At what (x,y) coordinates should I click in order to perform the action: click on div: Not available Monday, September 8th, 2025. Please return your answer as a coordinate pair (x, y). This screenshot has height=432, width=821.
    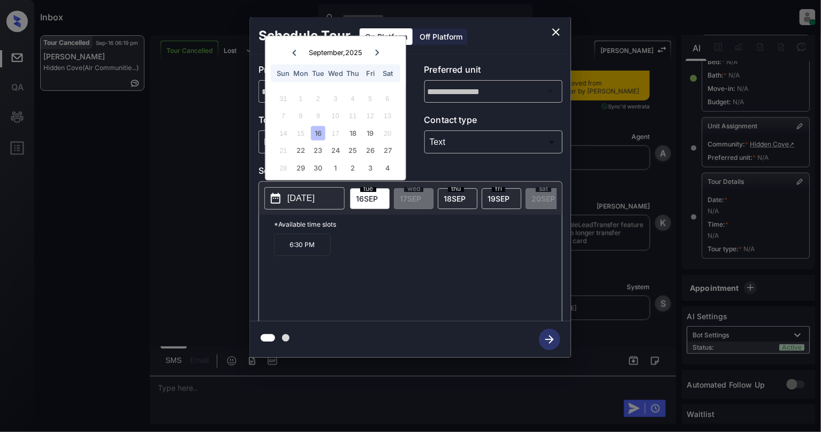
    Looking at the image, I should click on (300, 116).